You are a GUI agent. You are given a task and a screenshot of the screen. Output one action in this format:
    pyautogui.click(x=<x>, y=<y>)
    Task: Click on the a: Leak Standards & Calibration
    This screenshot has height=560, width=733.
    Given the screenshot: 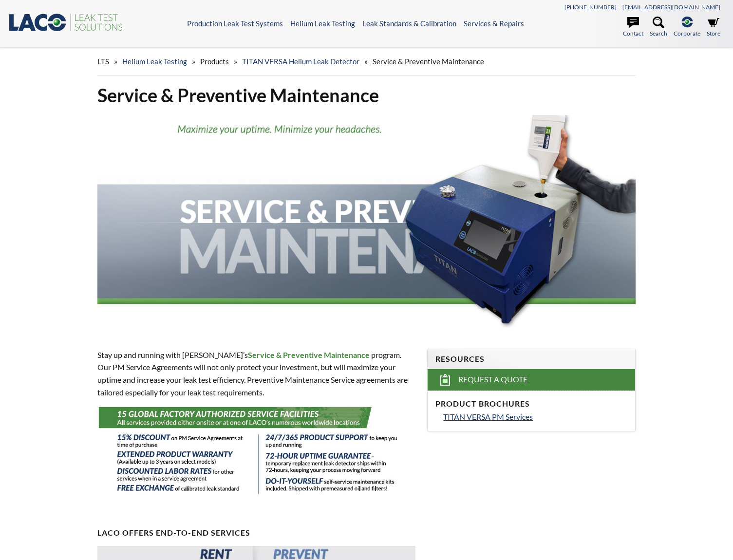 What is the action you would take?
    pyautogui.click(x=409, y=23)
    